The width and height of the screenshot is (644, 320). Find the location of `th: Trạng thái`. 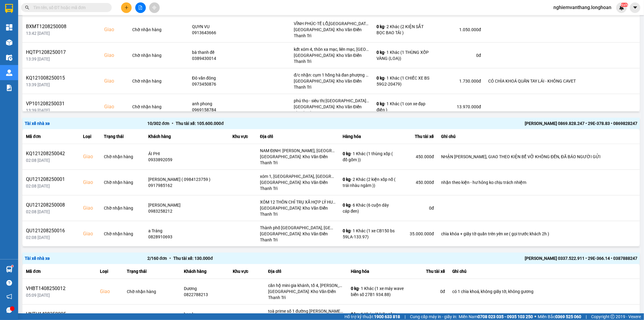

th: Trạng thái is located at coordinates (152, 271).